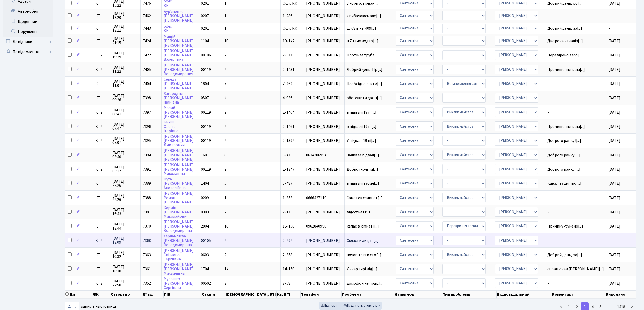 The height and width of the screenshot is (310, 644). I want to click on span: 7389, so click(147, 184).